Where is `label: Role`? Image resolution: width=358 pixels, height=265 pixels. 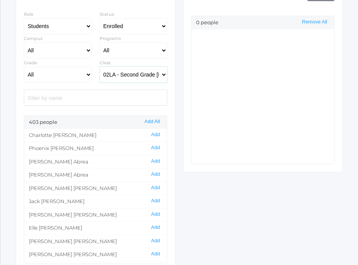 label: Role is located at coordinates (28, 14).